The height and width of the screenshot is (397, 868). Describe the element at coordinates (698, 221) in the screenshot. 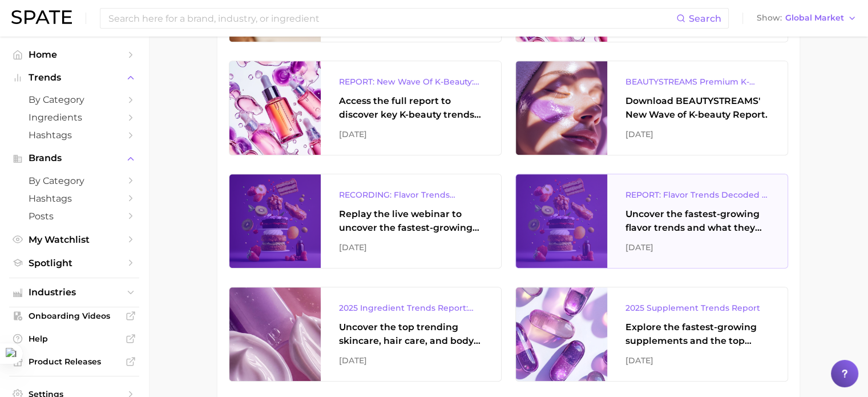

I see `div: Uncover the fastest-growing flavor trends and what they signal about evolving consumer tastes.` at that location.